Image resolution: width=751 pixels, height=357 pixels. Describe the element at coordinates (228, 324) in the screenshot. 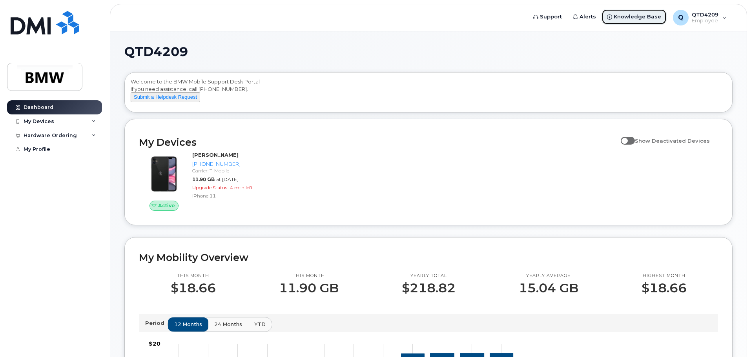

I see `span: 24 months` at that location.